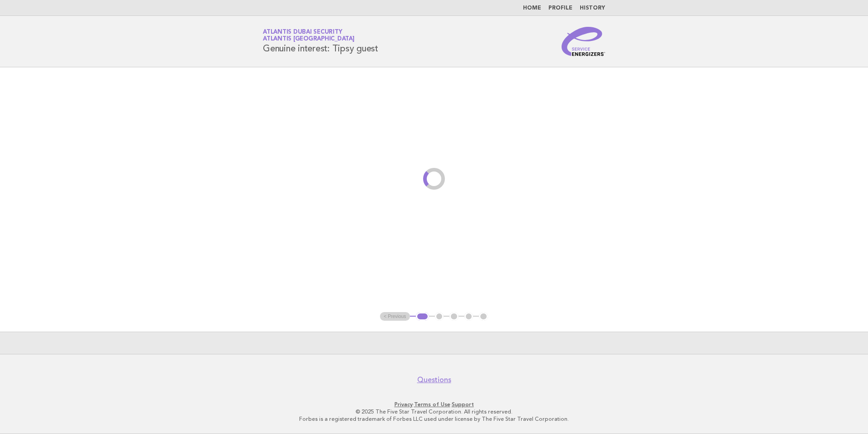  What do you see at coordinates (560, 8) in the screenshot?
I see `a: Profile` at bounding box center [560, 8].